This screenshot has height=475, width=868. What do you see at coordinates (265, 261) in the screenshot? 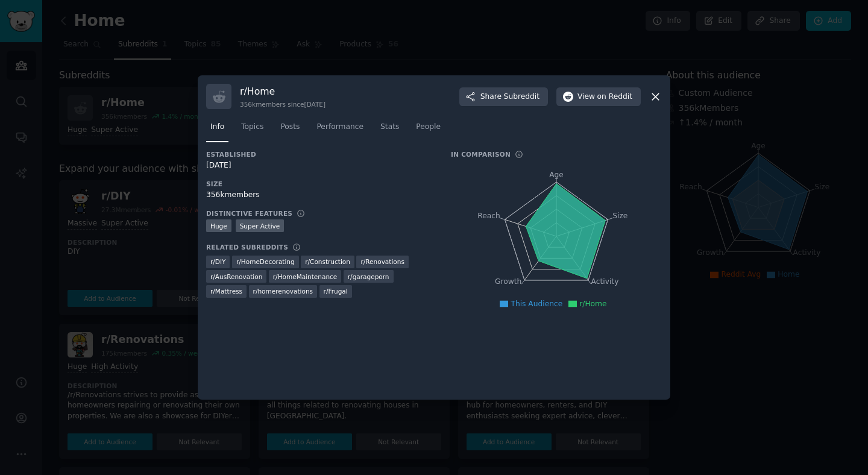
I see `span: r/ HomeDecorating` at bounding box center [265, 261].